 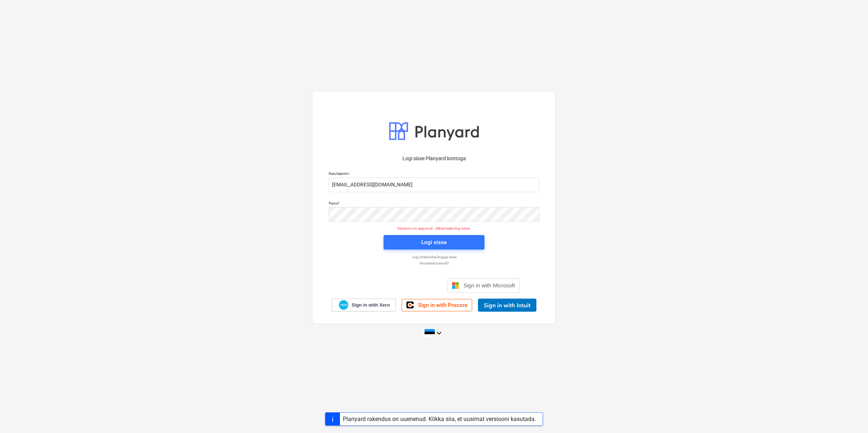 What do you see at coordinates (434, 158) in the screenshot?
I see `p: Logi sisse Planyard kontoga` at bounding box center [434, 158].